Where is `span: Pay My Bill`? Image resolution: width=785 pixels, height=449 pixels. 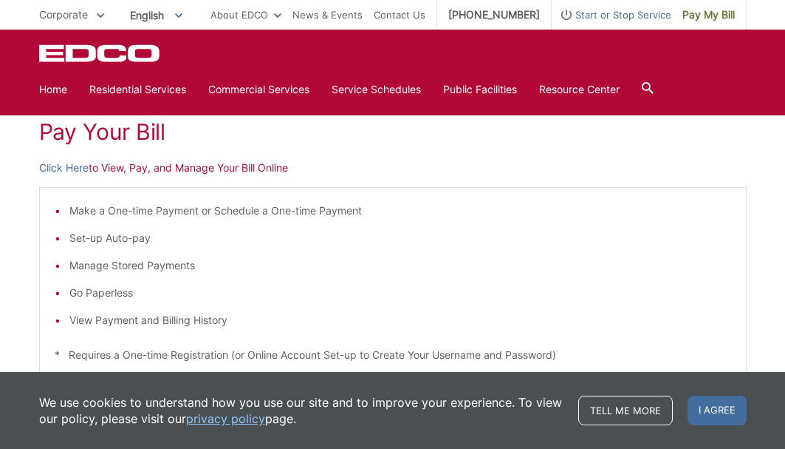
span: Pay My Bill is located at coordinates (709, 15).